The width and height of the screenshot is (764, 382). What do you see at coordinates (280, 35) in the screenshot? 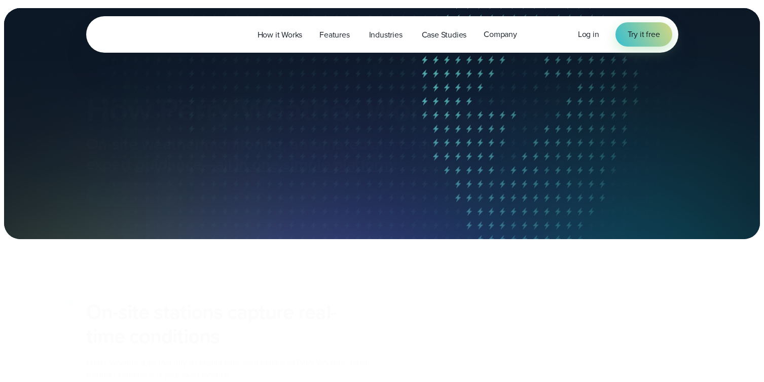
I see `span: How it Works` at bounding box center [280, 35].